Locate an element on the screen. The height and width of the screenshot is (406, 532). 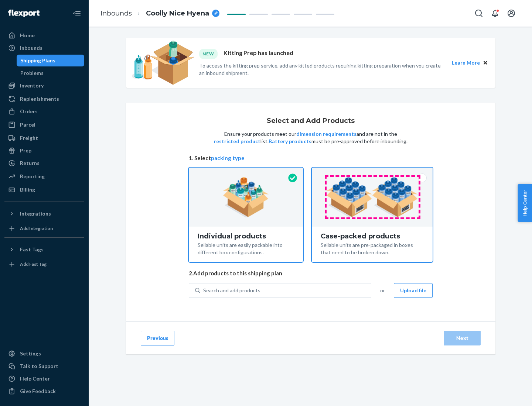
div: Give Feedback is located at coordinates (38, 391).